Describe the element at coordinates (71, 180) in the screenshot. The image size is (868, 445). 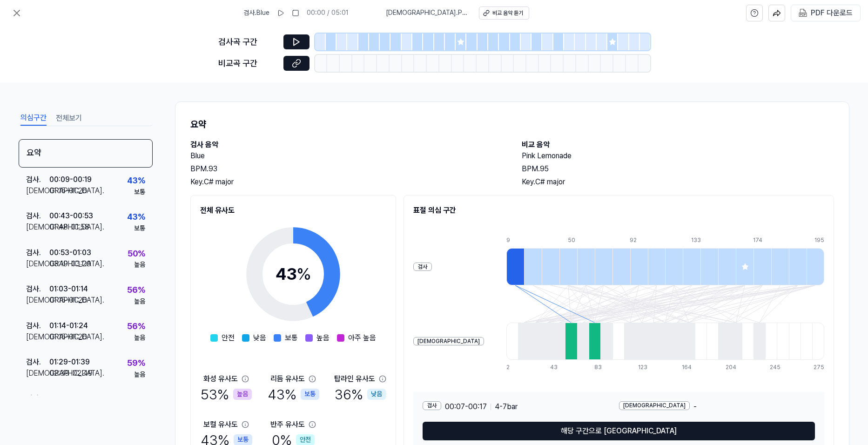
I see `div: 00:09 - 00:19` at that location.